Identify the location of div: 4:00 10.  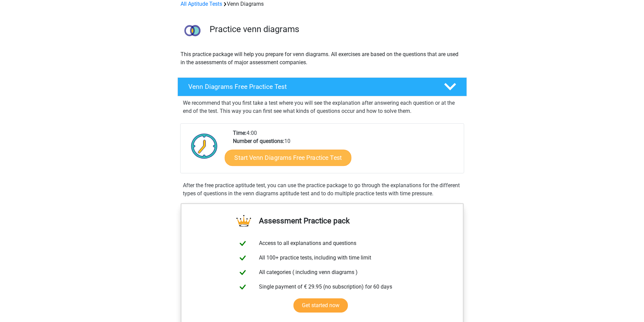
(346, 151).